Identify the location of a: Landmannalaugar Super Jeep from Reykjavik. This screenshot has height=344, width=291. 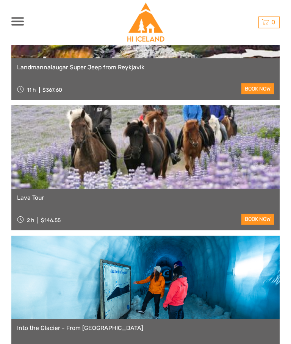
(146, 68).